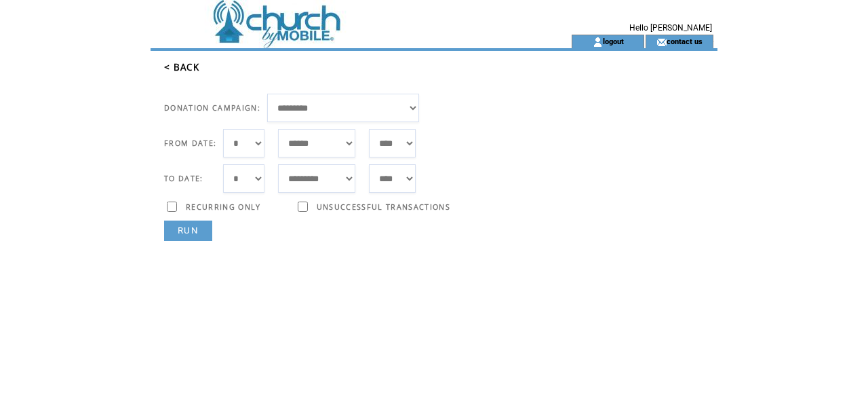 This screenshot has width=868, height=412. I want to click on a: < BACK, so click(182, 68).